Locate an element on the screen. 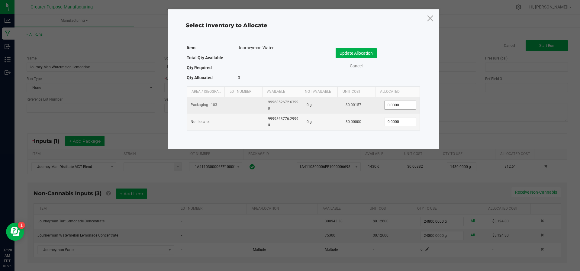 This screenshot has width=580, height=271. th: Lot Number is located at coordinates (243, 92).